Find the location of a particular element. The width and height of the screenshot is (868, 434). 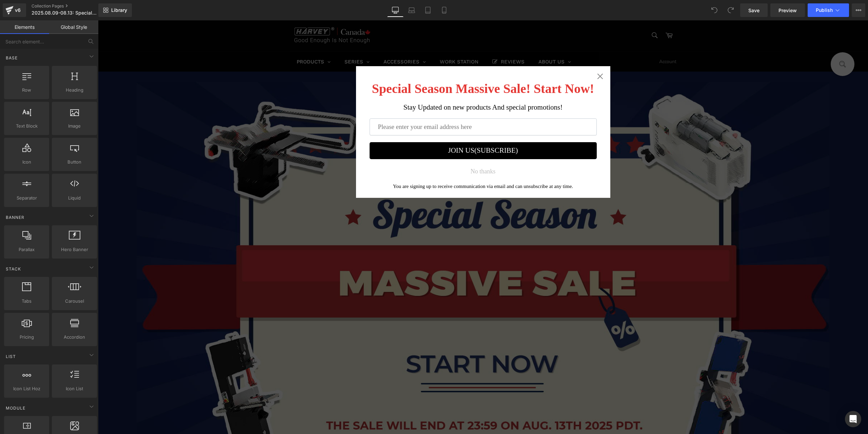

a: Mobile is located at coordinates (444, 11).